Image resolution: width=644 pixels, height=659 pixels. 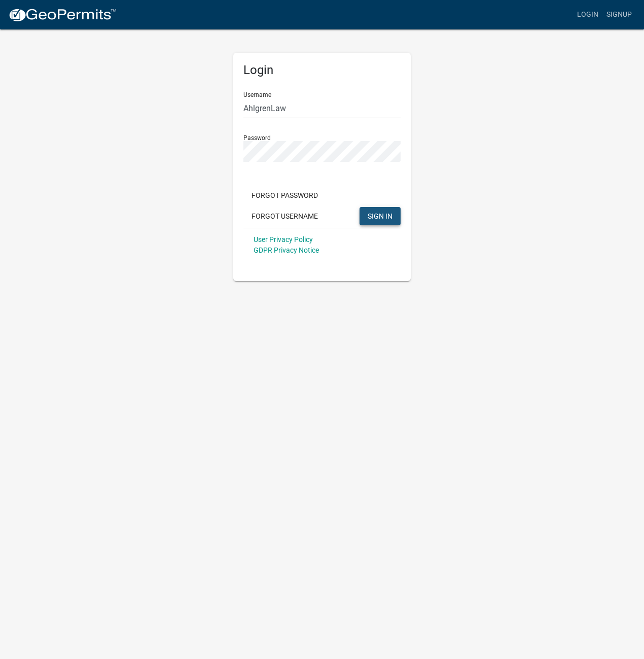 I want to click on button: Forgot Username, so click(x=284, y=216).